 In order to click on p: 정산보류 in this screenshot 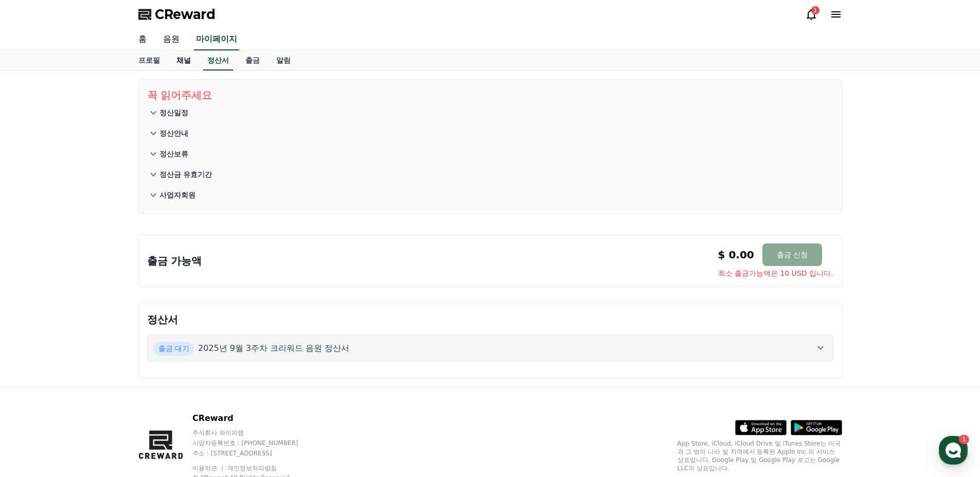, I will do `click(174, 154)`.